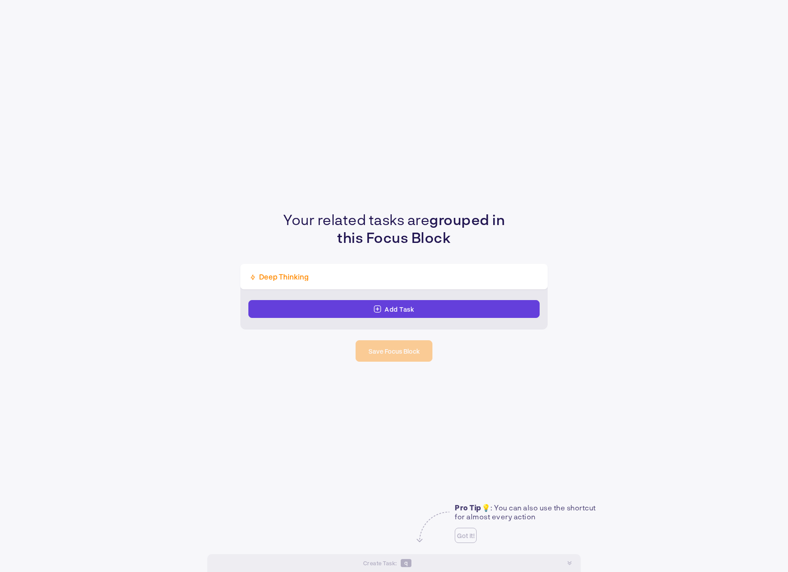  I want to click on span: Save Focus Block, so click(394, 351).